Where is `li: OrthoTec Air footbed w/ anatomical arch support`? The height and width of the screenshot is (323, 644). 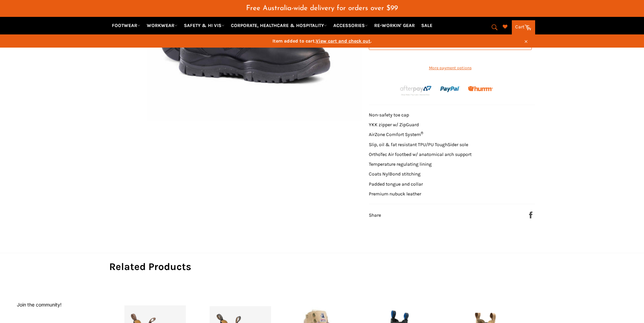
li: OrthoTec Air footbed w/ anatomical arch support is located at coordinates (452, 155).